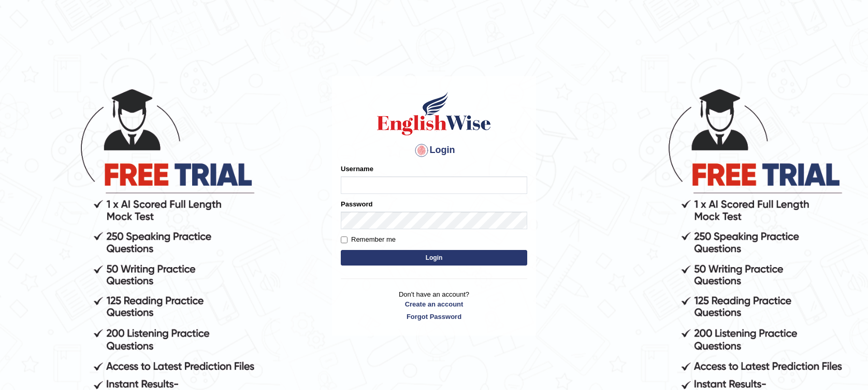  What do you see at coordinates (344, 239) in the screenshot?
I see `input: Remember me` at bounding box center [344, 239].